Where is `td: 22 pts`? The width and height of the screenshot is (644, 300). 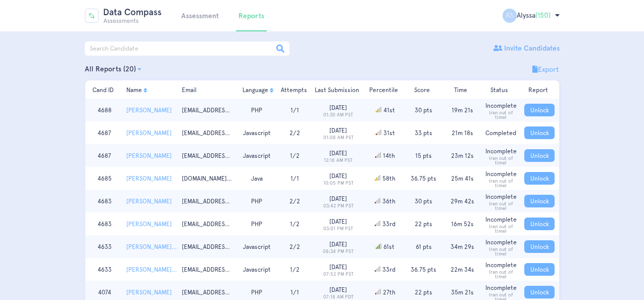
td: 22 pts is located at coordinates (424, 223).